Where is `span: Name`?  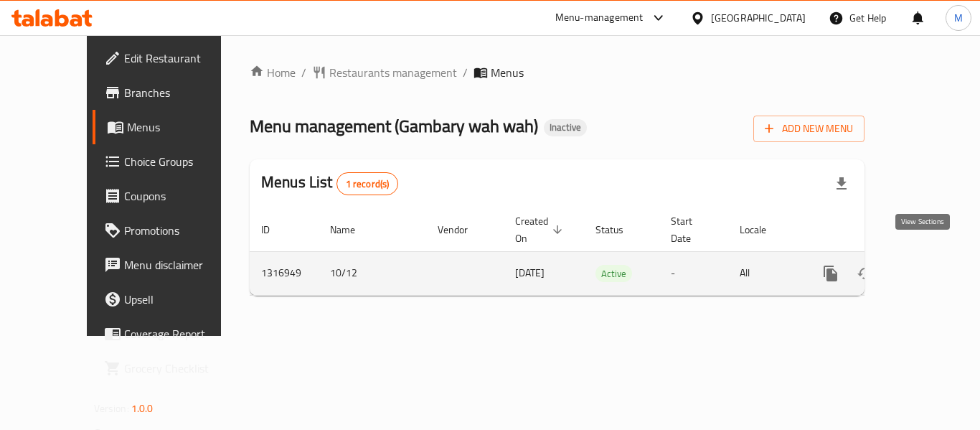 span: Name is located at coordinates (352, 230).